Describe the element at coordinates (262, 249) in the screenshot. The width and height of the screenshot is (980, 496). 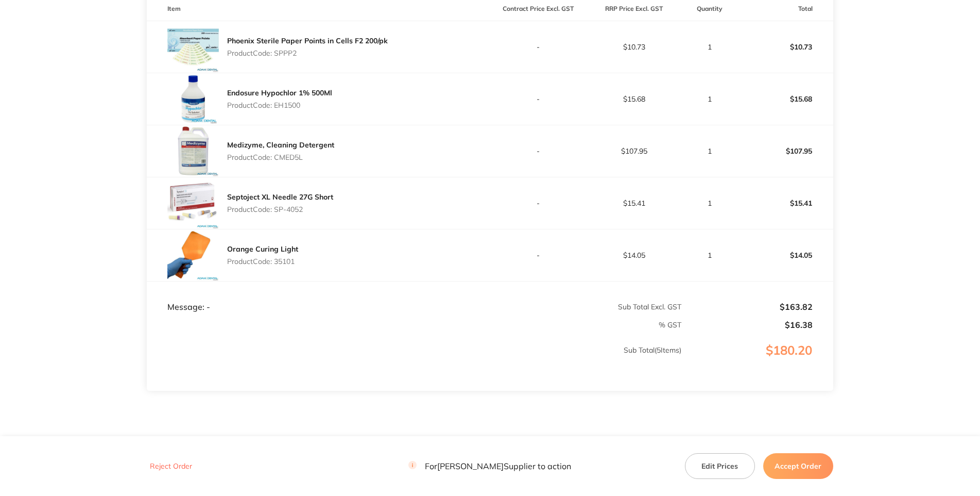
I see `a: Orange Curing Light` at that location.